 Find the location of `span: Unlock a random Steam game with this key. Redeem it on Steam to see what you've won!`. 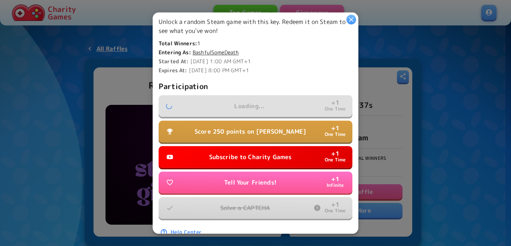

span: Unlock a random Steam game with this key. Redeem it on Steam to see what you've won! is located at coordinates (252, 26).